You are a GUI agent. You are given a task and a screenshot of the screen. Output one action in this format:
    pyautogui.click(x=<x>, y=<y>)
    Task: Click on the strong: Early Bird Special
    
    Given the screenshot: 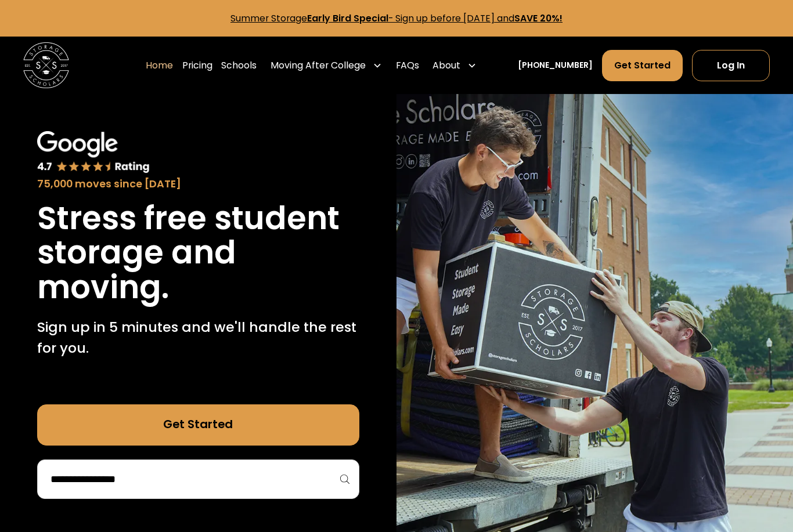 What is the action you would take?
    pyautogui.click(x=348, y=18)
    